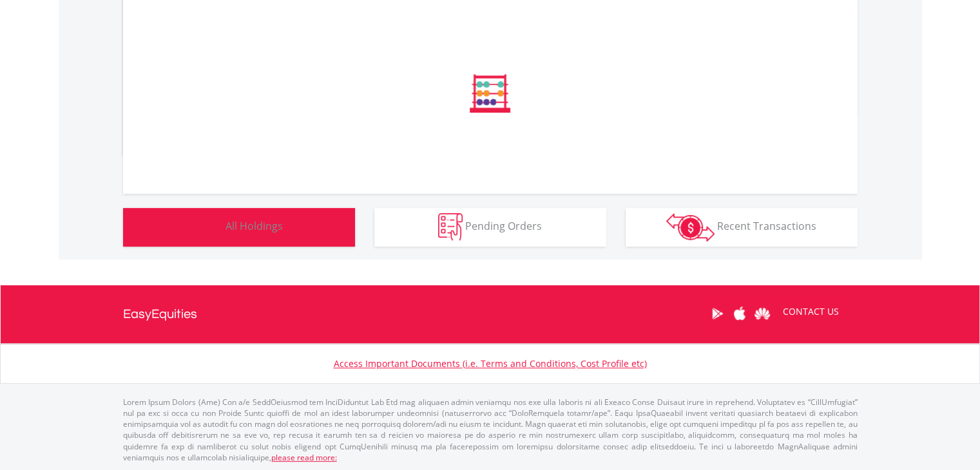 The width and height of the screenshot is (980, 470). I want to click on img: holdings-wht.png, so click(209, 226).